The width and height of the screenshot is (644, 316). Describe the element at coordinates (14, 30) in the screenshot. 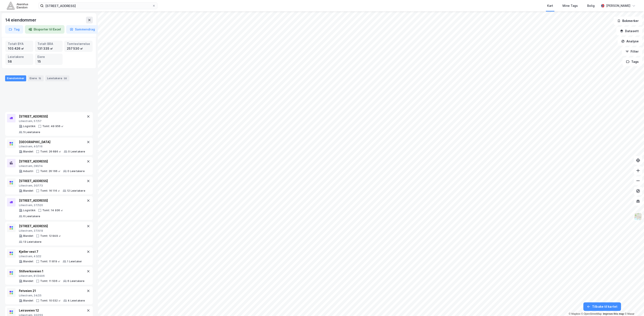

I see `button: Tag` at that location.